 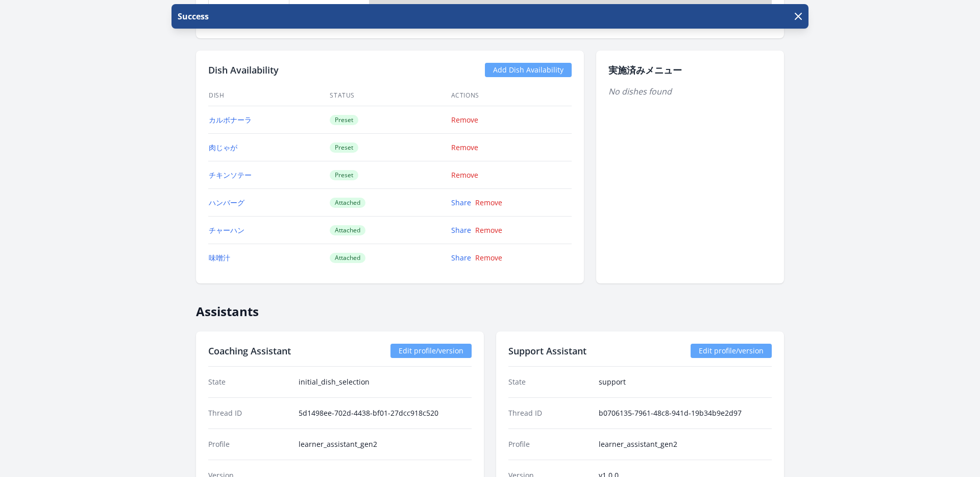 What do you see at coordinates (249, 351) in the screenshot?
I see `h2: Coaching Assistant` at bounding box center [249, 351].